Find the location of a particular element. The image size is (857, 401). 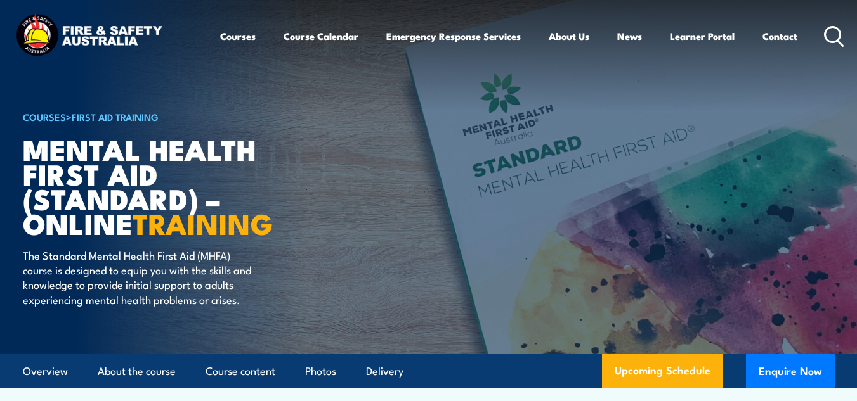

a: Contact is located at coordinates (779, 36).